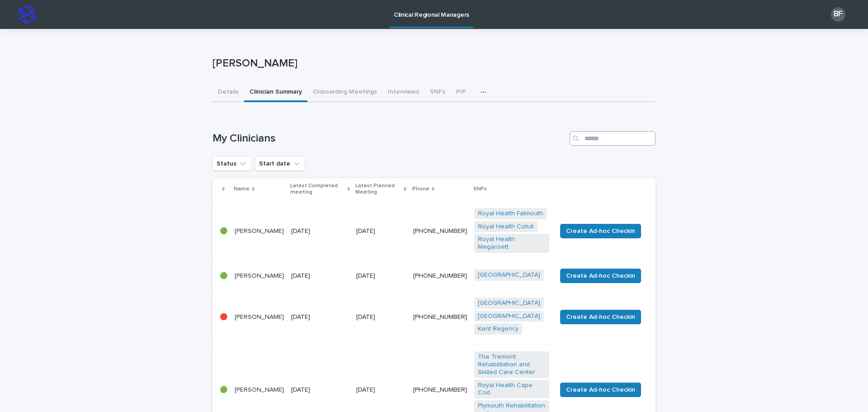 The width and height of the screenshot is (868, 412). Describe the element at coordinates (27, 15) in the screenshot. I see `img: stacker-logo-s-only.png` at that location.